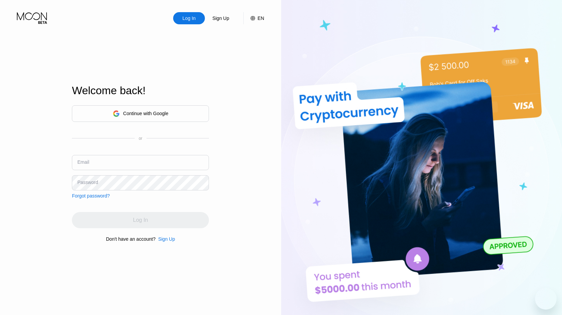  What do you see at coordinates (91, 196) in the screenshot?
I see `div: Forgot password?` at bounding box center [91, 196].